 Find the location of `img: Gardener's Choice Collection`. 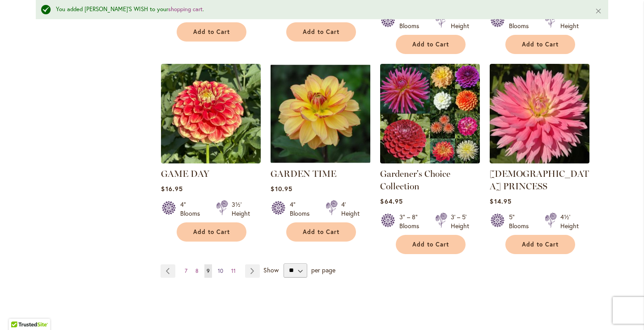

img: Gardener's Choice Collection is located at coordinates (430, 114).